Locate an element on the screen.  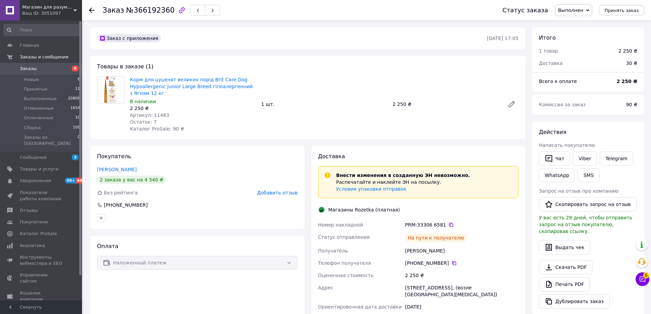
span: 1654 is located at coordinates (75, 108).